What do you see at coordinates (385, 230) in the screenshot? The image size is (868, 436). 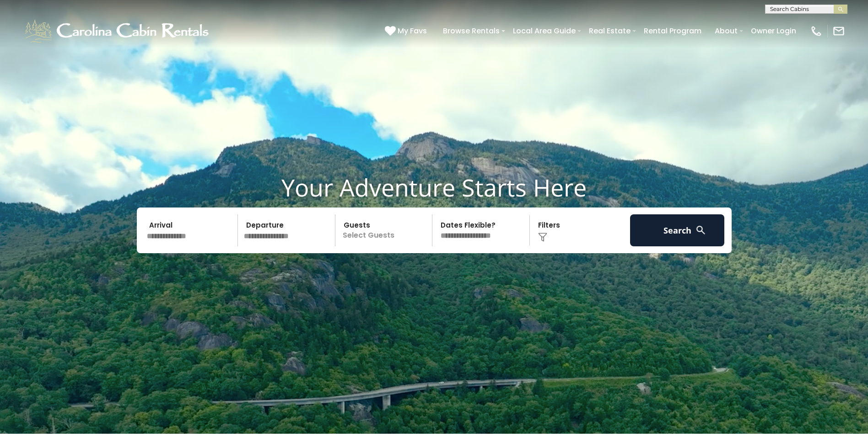 I see `p: Select Guests` at bounding box center [385, 230].